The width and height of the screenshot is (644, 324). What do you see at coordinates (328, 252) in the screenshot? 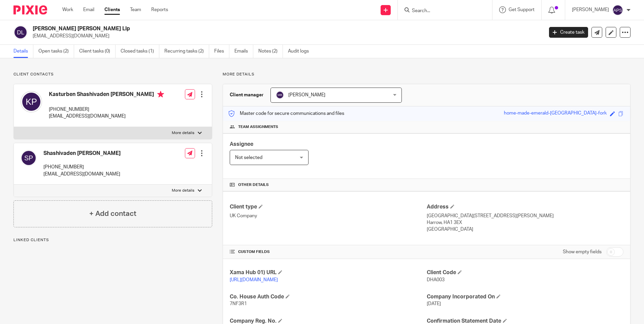
I see `h4: CUSTOM FIELDS` at bounding box center [328, 252].